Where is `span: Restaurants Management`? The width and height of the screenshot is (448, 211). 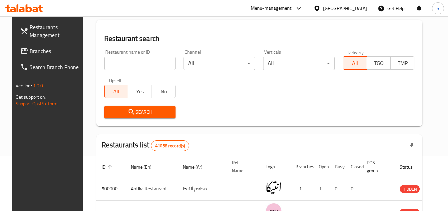
span: Restaurants Management is located at coordinates (56, 31).